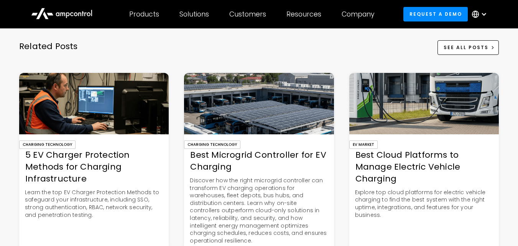 This screenshot has width=518, height=246. What do you see at coordinates (424, 103) in the screenshot?
I see `img: Best Cloud Platforms to Manage Electric Vehicle Charging` at bounding box center [424, 103].